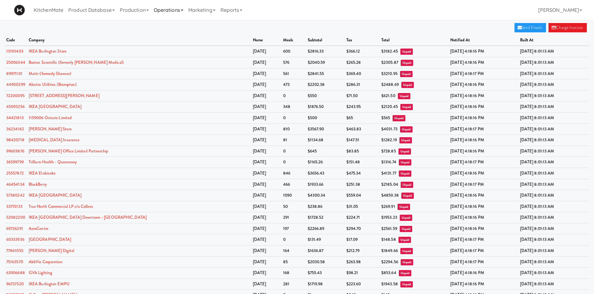  I want to click on td: 846, so click(294, 174).